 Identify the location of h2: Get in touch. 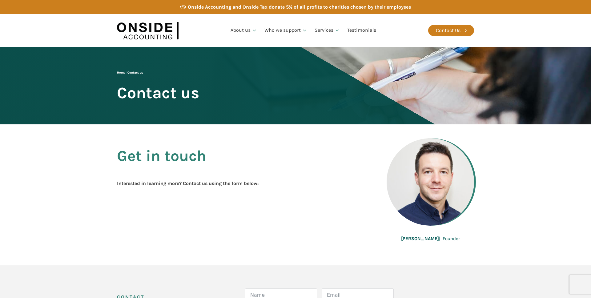
(162, 164).